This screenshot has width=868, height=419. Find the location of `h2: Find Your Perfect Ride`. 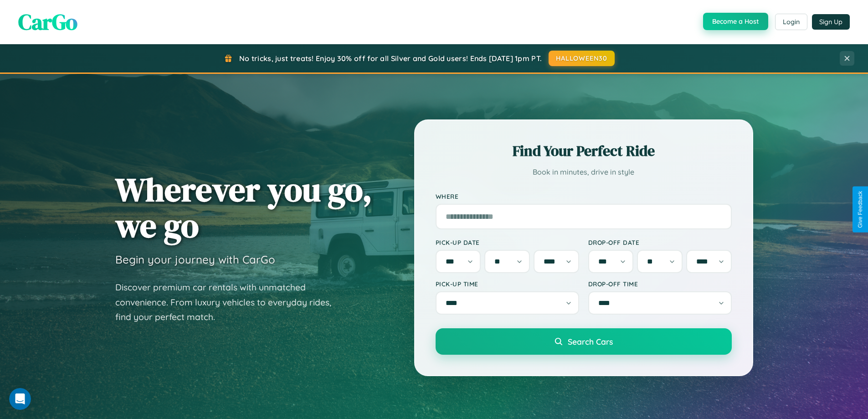

h2: Find Your Perfect Ride is located at coordinates (584, 151).